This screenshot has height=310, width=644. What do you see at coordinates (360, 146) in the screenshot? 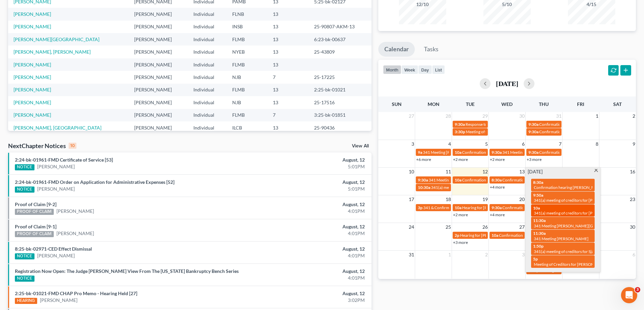
I see `a: View All` at bounding box center [360, 146].